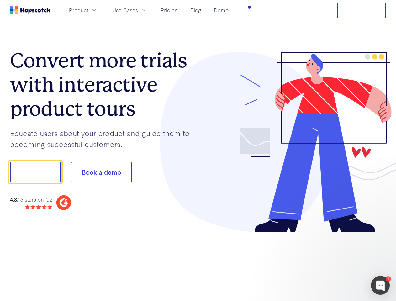 The height and width of the screenshot is (301, 396). Describe the element at coordinates (169, 10) in the screenshot. I see `a: Pricing` at that location.